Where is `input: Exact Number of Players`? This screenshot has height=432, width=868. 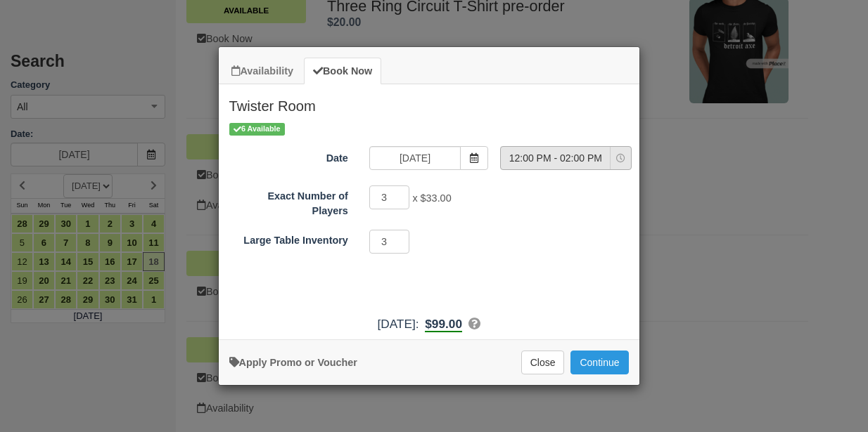 input: Exact Number of Players is located at coordinates (390, 197).